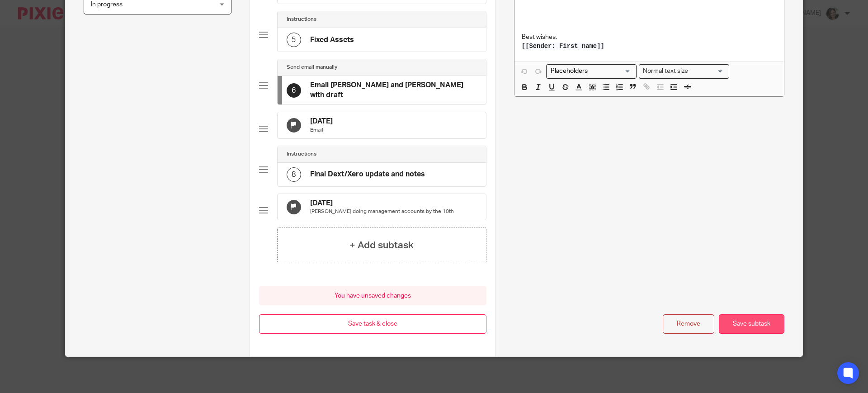 Image resolution: width=868 pixels, height=393 pixels. I want to click on span: [[Sender: First name]], so click(562, 46).